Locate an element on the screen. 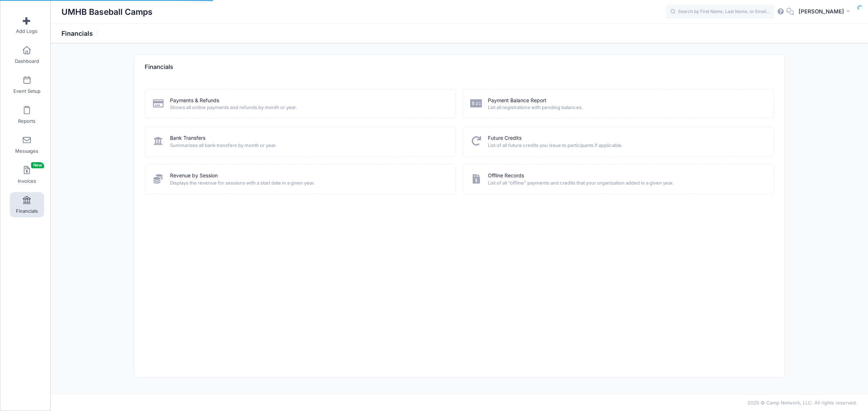  span: Shows all online payments and refunds by month or year. is located at coordinates (308, 108).